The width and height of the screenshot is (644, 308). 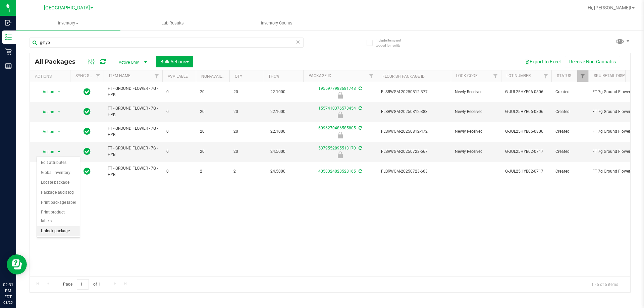 What do you see at coordinates (414, 92) in the screenshot?
I see `span: FLSRWGM-20250812-377` at bounding box center [414, 92].